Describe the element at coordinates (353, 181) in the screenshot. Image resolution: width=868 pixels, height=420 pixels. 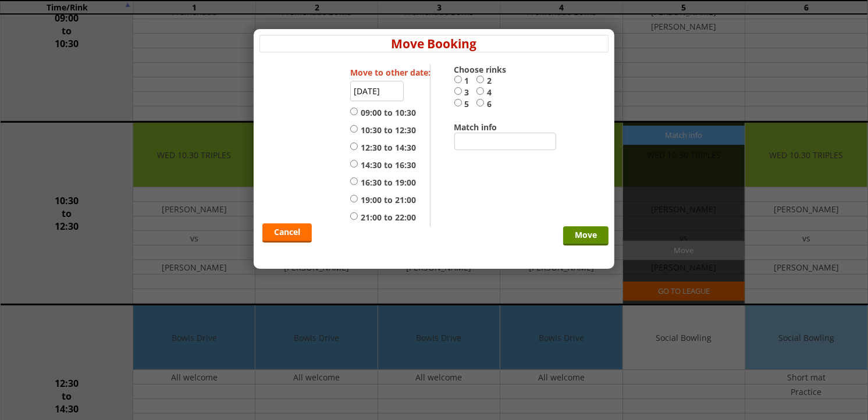
I see `input: 16:30 to 19:00` at that location.